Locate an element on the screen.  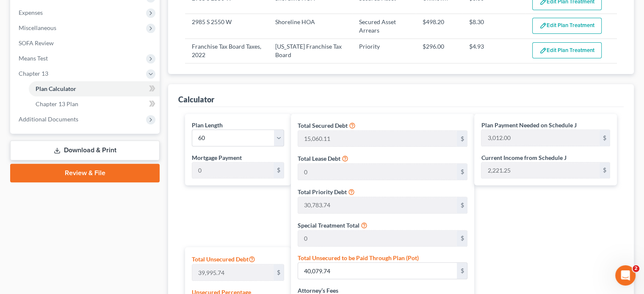
label: Total Unsecured Debt is located at coordinates (224, 259).